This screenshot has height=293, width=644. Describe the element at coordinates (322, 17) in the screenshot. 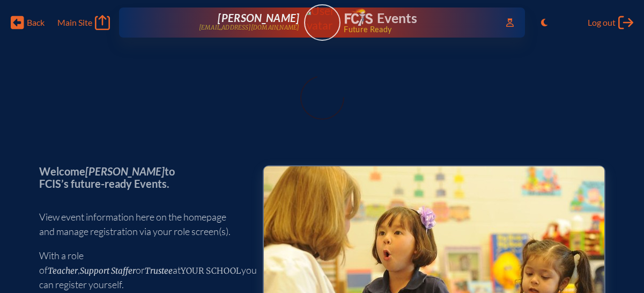

I see `img: User Avatar` at that location.